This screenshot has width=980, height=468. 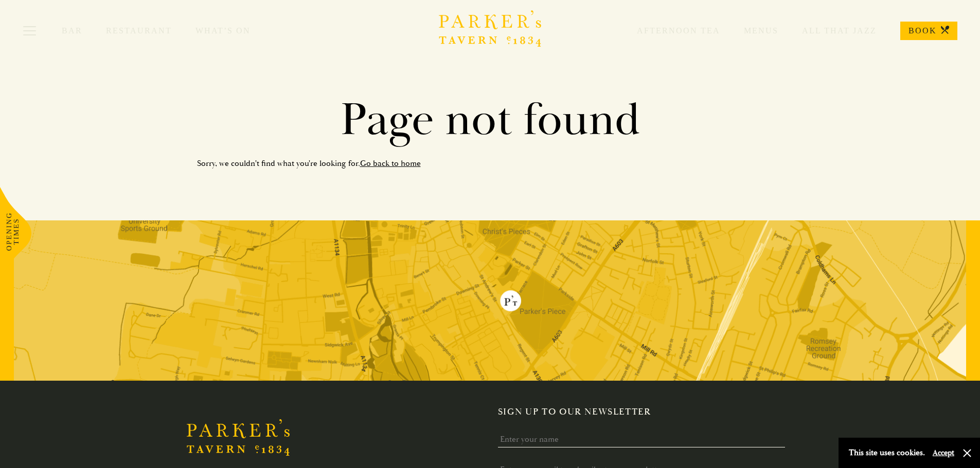 What do you see at coordinates (642, 440) in the screenshot?
I see `input: Enter your name` at bounding box center [642, 440].